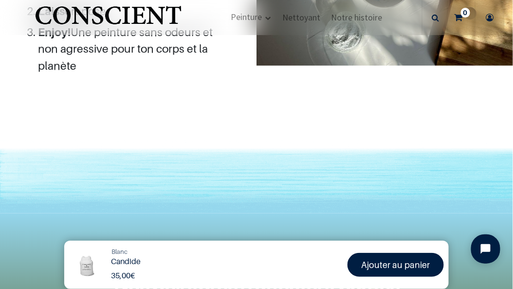 The width and height of the screenshot is (513, 289). What do you see at coordinates (395, 264) in the screenshot?
I see `font: Ajouter au panier` at bounding box center [395, 264].